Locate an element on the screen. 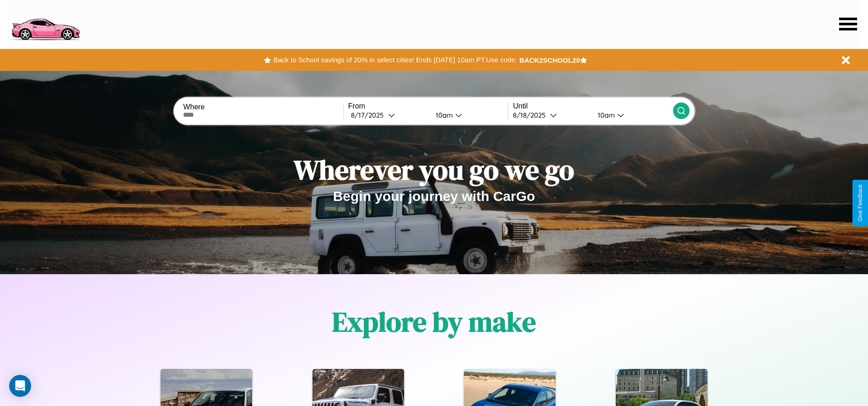  b: BACK2SCHOOL20 is located at coordinates (550, 60).